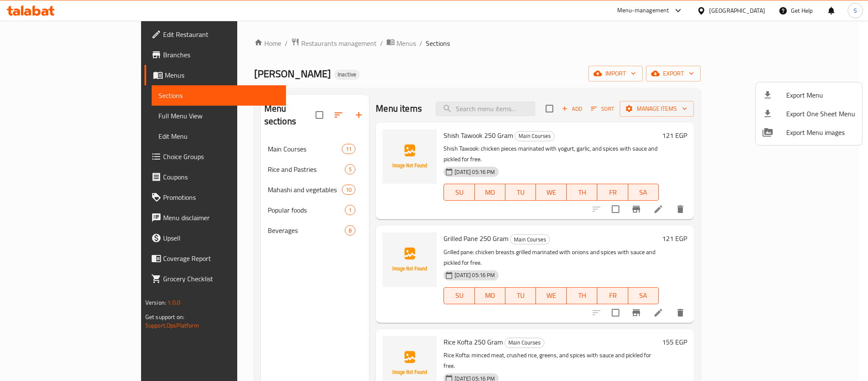 The height and width of the screenshot is (381, 868). I want to click on li: Export menu items, so click(809, 95).